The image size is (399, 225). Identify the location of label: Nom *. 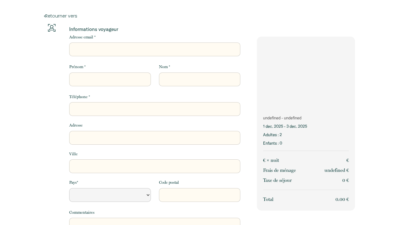
(165, 67).